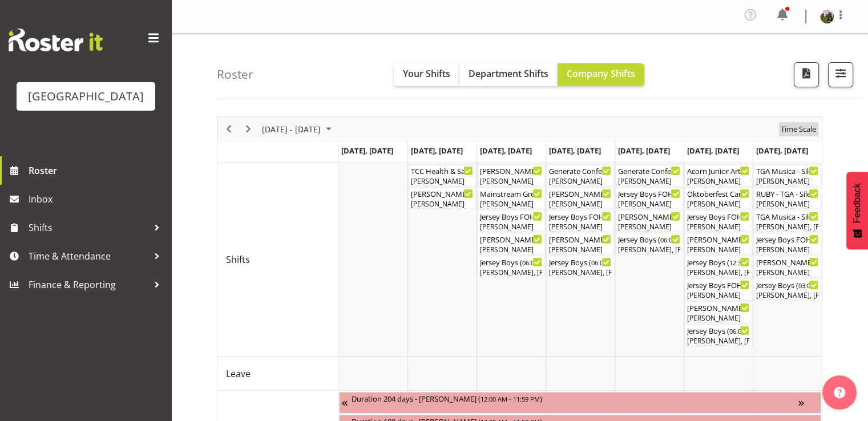 The height and width of the screenshot is (421, 868). I want to click on div: Shifts"s event - Generate Conference Cargo Shed Begin From Friday, September 19, 2025 at 7:15:00 ..., so click(649, 175).